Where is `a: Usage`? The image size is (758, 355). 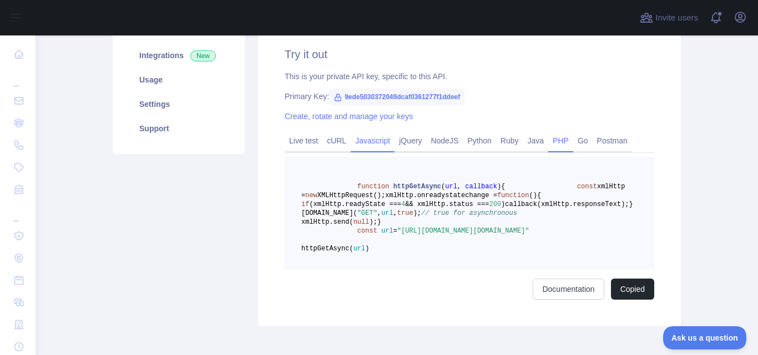
a: Usage is located at coordinates (179, 80).